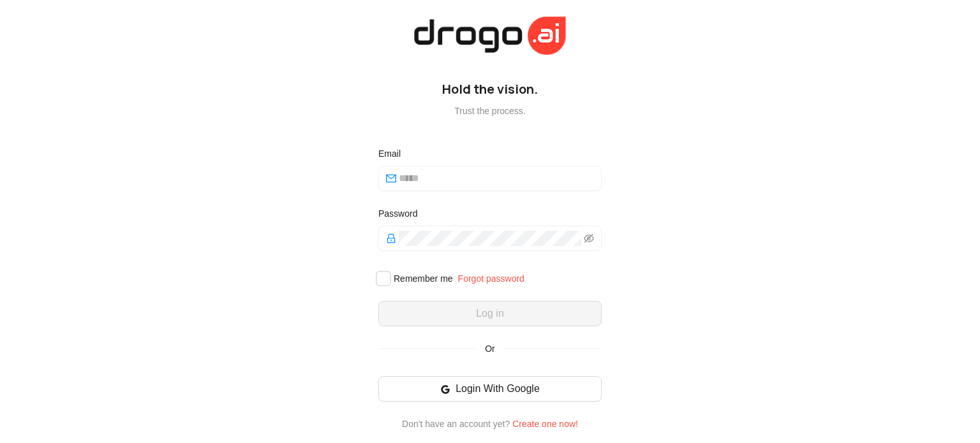 The image size is (980, 443). I want to click on a: Create one now!, so click(546, 425).